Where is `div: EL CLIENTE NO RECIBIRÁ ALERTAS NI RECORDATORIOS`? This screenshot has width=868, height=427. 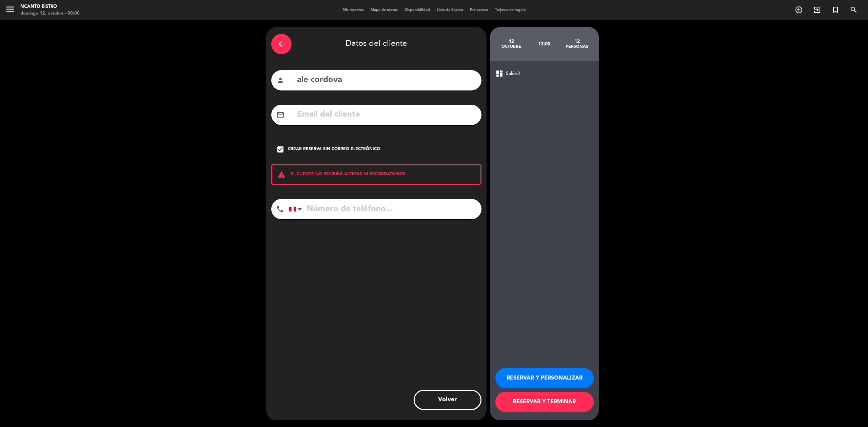
div: EL CLIENTE NO RECIBIRÁ ALERTAS NI RECORDATORIOS is located at coordinates (376, 174).